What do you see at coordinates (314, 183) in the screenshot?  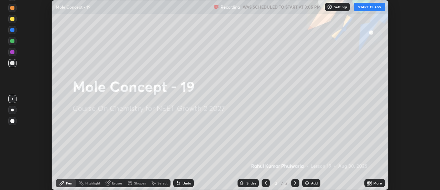 I see `div: Add` at bounding box center [314, 183].